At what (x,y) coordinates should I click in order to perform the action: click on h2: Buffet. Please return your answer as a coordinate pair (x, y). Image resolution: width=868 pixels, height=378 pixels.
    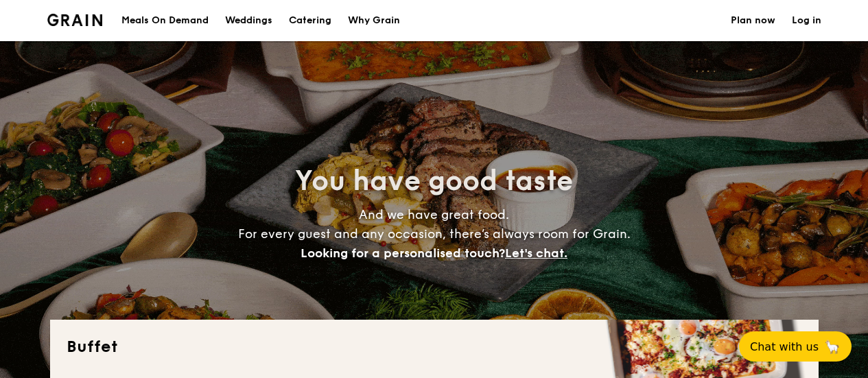
    Looking at the image, I should click on (435, 347).